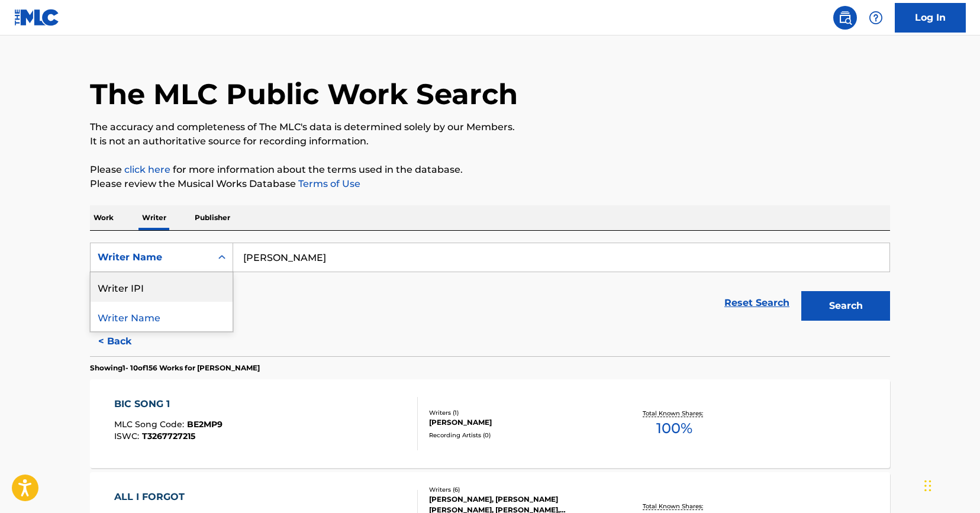 The image size is (980, 513). Describe the element at coordinates (490, 285) in the screenshot. I see `form: Search Form` at that location.